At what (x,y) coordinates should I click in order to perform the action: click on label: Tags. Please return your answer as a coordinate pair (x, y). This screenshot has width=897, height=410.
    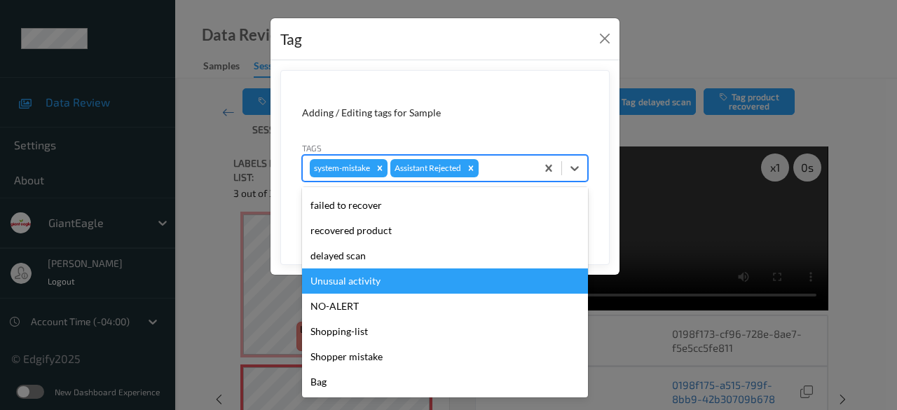
    Looking at the image, I should click on (312, 148).